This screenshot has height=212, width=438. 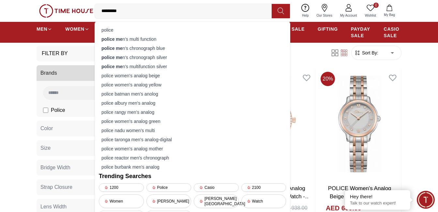 What do you see at coordinates (193, 167) in the screenshot?
I see `div: police burbank men's analog` at bounding box center [193, 167].